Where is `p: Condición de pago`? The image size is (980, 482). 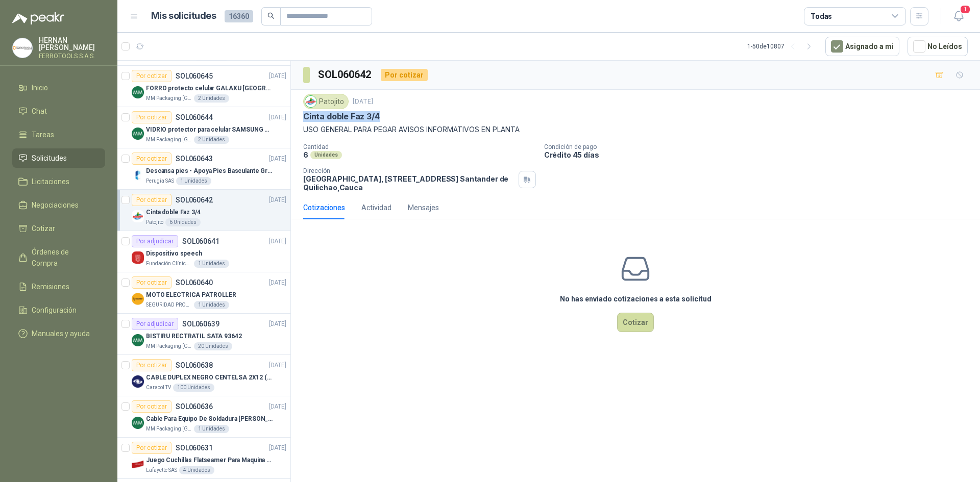 p: Condición de pago is located at coordinates (760, 147).